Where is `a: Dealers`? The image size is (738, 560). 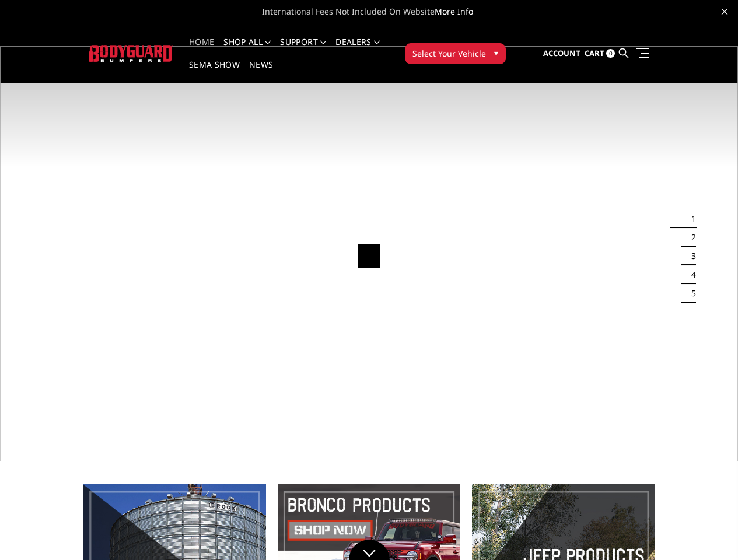 a: Dealers is located at coordinates (358, 49).